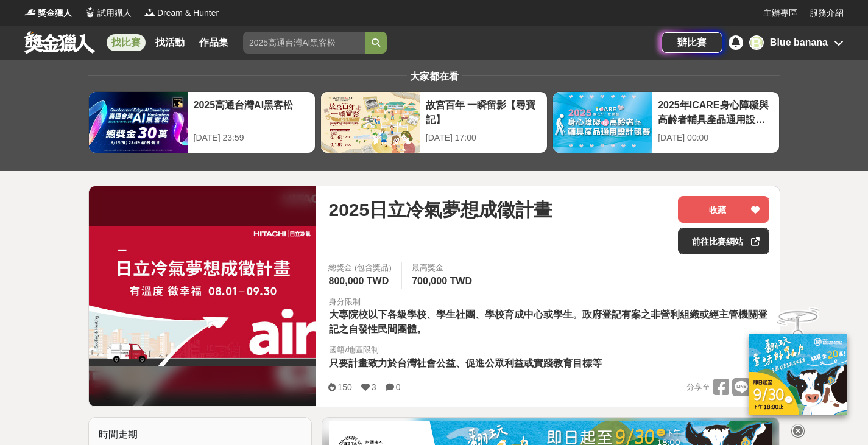 Image resolution: width=868 pixels, height=445 pixels. I want to click on div: 國籍/地區限制, so click(466, 351).